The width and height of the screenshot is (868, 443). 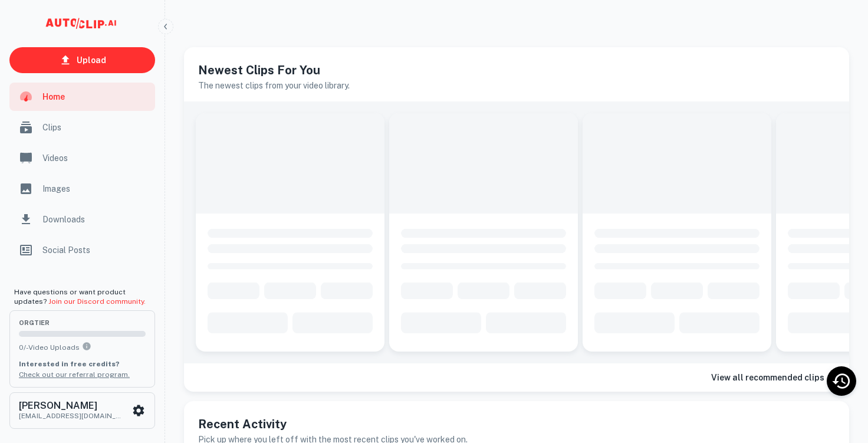 I want to click on a: Videos, so click(x=82, y=158).